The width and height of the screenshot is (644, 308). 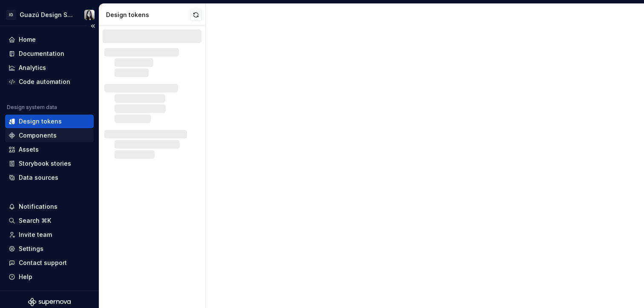 I want to click on a: Assets, so click(x=49, y=150).